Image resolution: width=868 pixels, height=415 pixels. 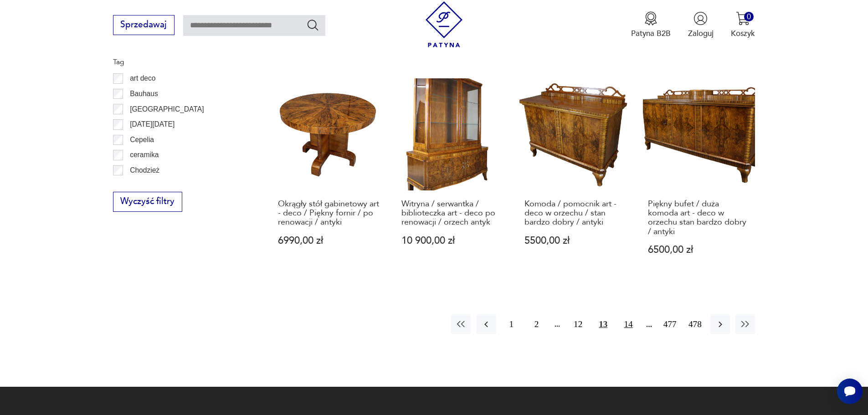 I want to click on h3: Piękny bufet / duża komoda art - deco w orzechu stan bardzo dobry / antyki, so click(x=699, y=218).